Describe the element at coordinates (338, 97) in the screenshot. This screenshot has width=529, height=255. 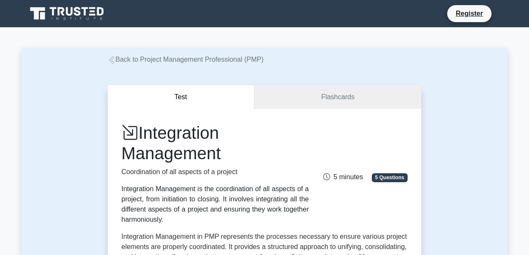
I see `a: Flashcards` at that location.